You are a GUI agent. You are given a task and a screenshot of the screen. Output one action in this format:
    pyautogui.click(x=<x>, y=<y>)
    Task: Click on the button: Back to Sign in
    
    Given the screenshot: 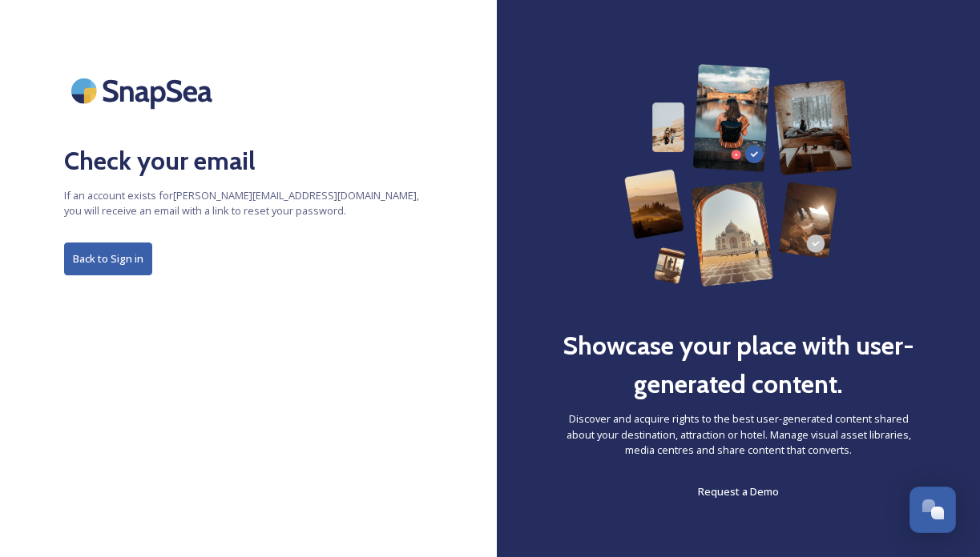 What is the action you would take?
    pyautogui.click(x=108, y=259)
    